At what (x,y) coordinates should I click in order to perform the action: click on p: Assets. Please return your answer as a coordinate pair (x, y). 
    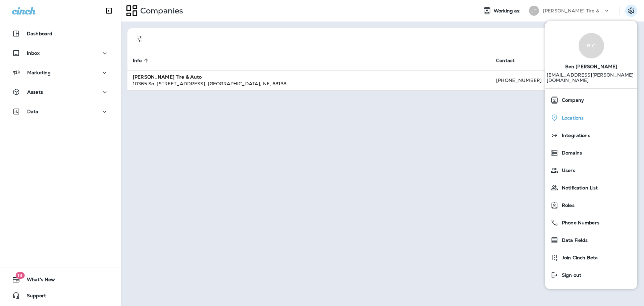
    Looking at the image, I should click on (35, 92).